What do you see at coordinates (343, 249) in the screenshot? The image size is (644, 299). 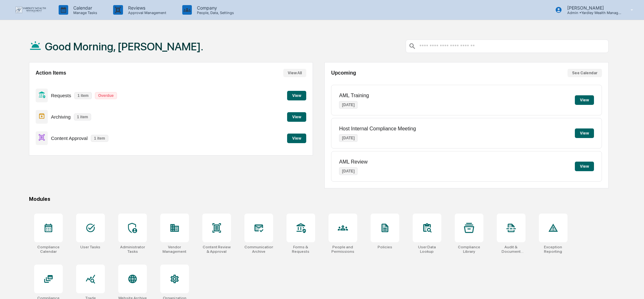 I see `div: People and Permissions` at bounding box center [343, 249].